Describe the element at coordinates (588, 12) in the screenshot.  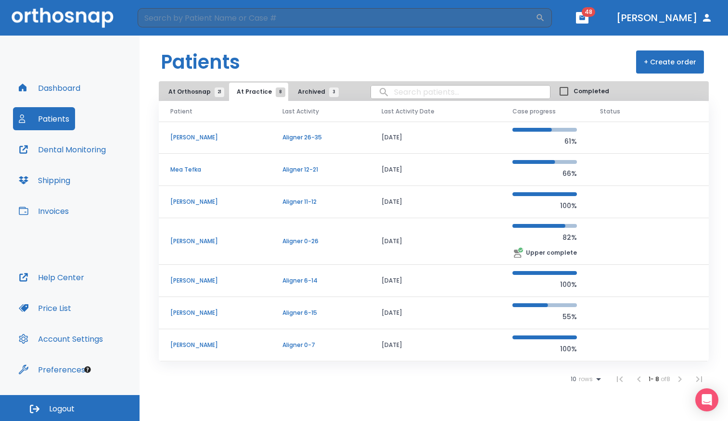
I see `span: 48` at that location.